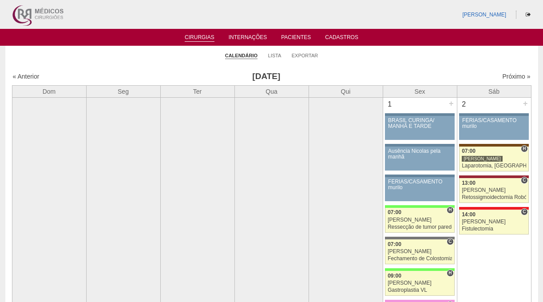 This screenshot has height=302, width=543. I want to click on th: Sáb, so click(494, 91).